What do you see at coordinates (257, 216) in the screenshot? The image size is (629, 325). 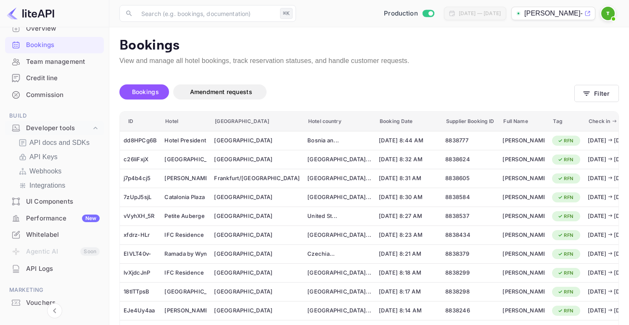 I see `div: San Francisco` at bounding box center [257, 216].